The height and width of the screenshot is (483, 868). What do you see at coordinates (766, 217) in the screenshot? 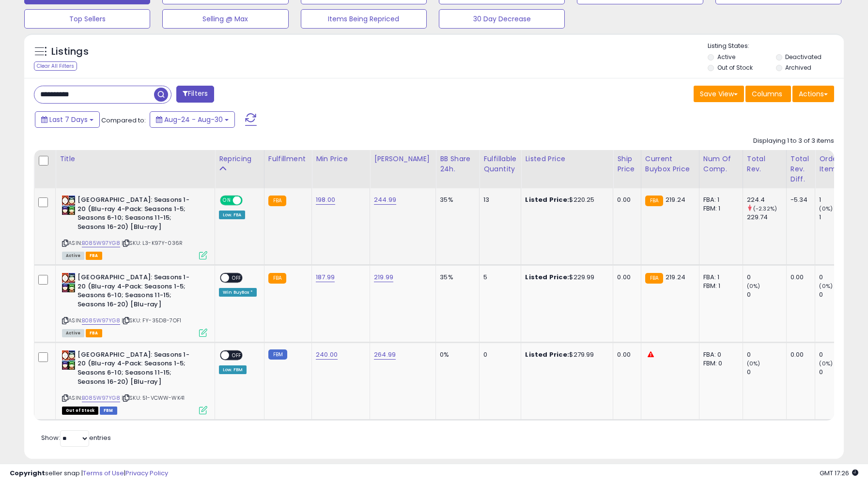
I see `div: 229.74` at bounding box center [766, 217].